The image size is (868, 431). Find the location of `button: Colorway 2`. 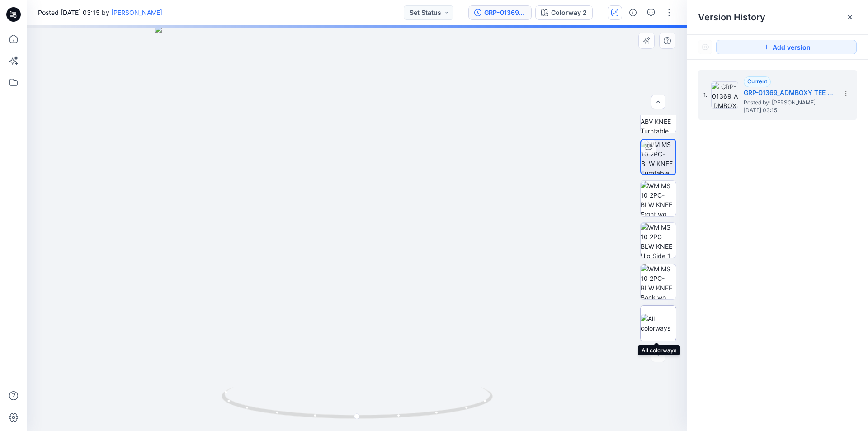

button: Colorway 2 is located at coordinates (564, 13).